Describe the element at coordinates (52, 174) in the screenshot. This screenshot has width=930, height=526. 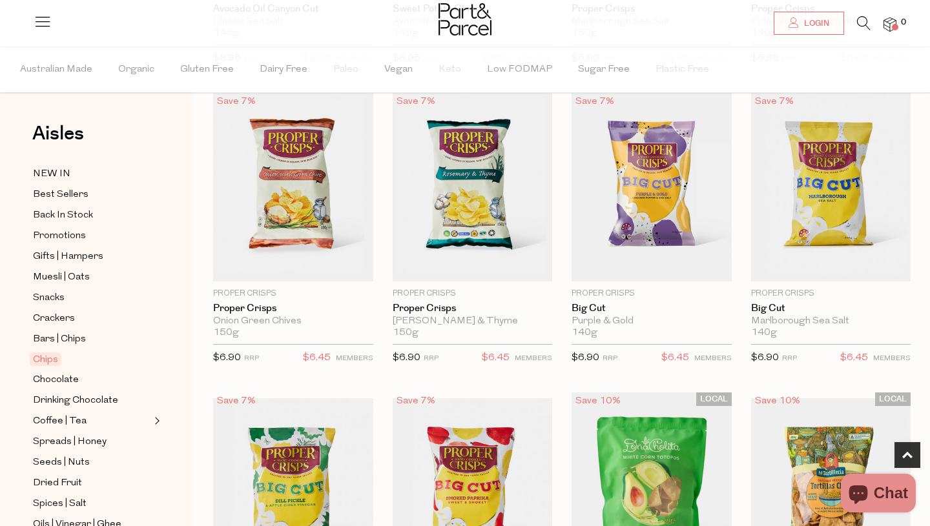
I see `span: NEW IN` at that location.